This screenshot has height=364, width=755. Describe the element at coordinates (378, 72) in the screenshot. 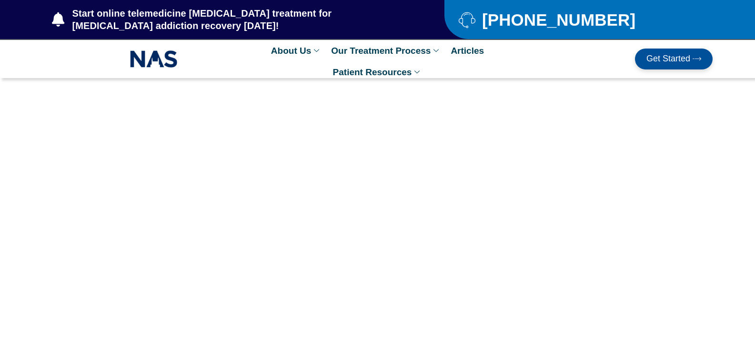

I see `a: Patient Resources` at that location.